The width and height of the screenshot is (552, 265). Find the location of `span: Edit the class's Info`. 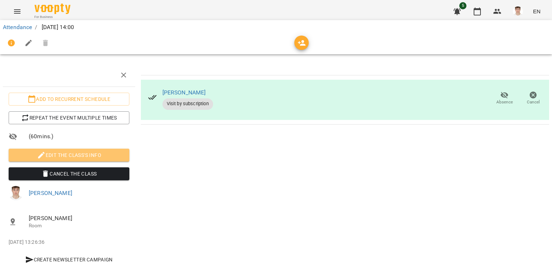

span: Edit the class's Info is located at coordinates (69, 155).